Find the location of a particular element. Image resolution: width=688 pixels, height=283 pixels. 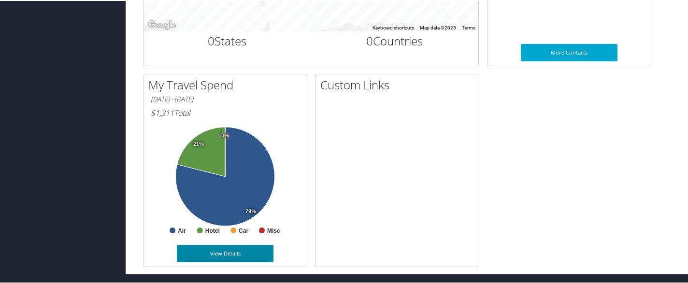

tspan: 79% is located at coordinates (251, 211).